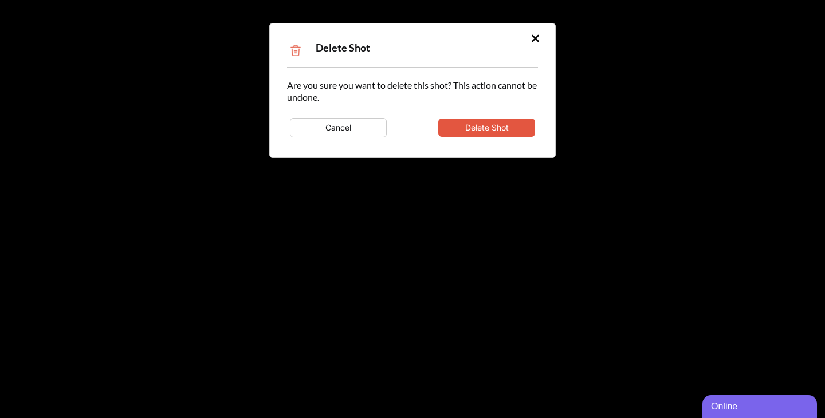  I want to click on span: Delete Shot, so click(343, 48).